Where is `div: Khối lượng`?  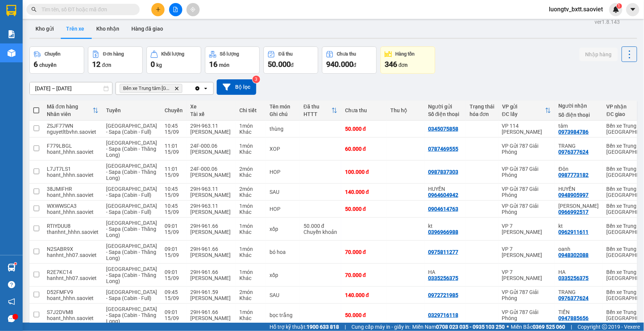
div: Khối lượng is located at coordinates (173, 54).